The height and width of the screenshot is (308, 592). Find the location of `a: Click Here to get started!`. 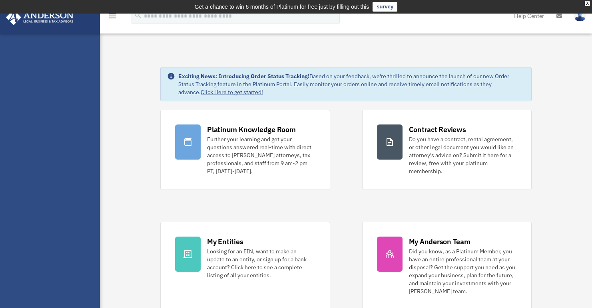

a: Click Here to get started! is located at coordinates (232, 92).